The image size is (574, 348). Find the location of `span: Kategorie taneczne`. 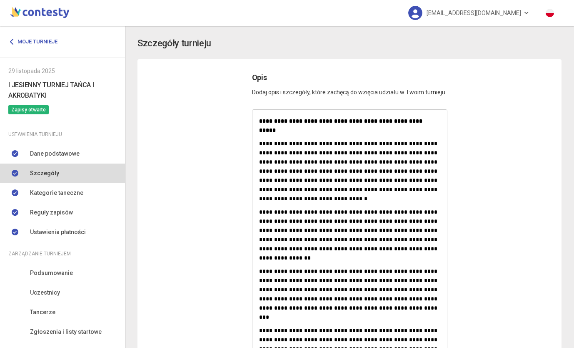

span: Kategorie taneczne is located at coordinates (57, 193).